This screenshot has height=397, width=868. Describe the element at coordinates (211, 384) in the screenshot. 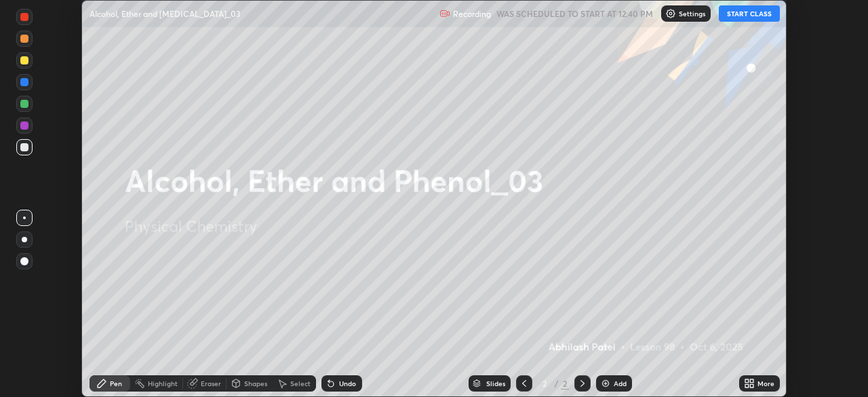

I see `div: Eraser` at that location.